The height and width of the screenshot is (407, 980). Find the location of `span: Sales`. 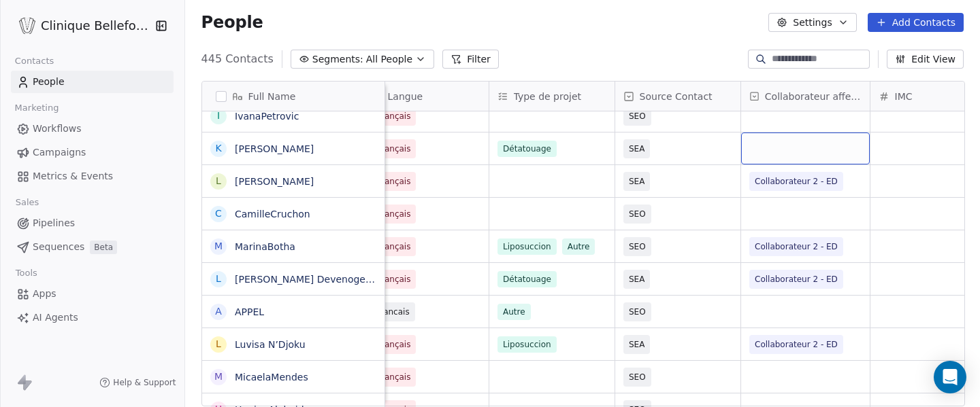

span: Sales is located at coordinates (28, 203).